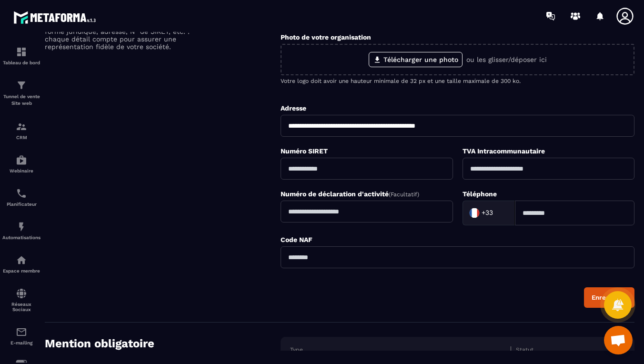 This screenshot has height=364, width=644. What do you see at coordinates (22, 307) in the screenshot?
I see `p: Réseaux Sociaux` at bounding box center [22, 307].